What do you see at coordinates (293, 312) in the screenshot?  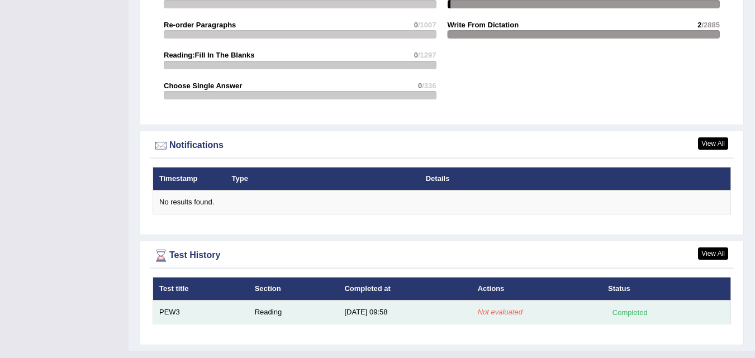 I see `td: Reading` at bounding box center [293, 312].